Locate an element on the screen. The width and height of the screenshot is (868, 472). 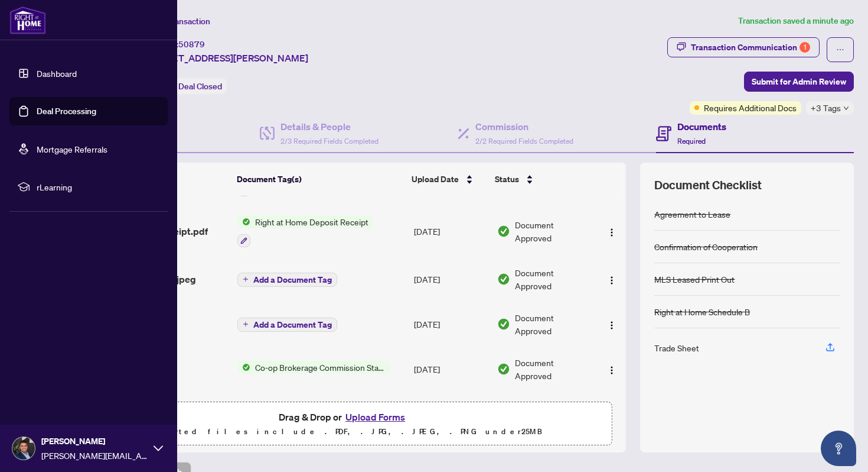
button: Upload Forms is located at coordinates (375, 417).